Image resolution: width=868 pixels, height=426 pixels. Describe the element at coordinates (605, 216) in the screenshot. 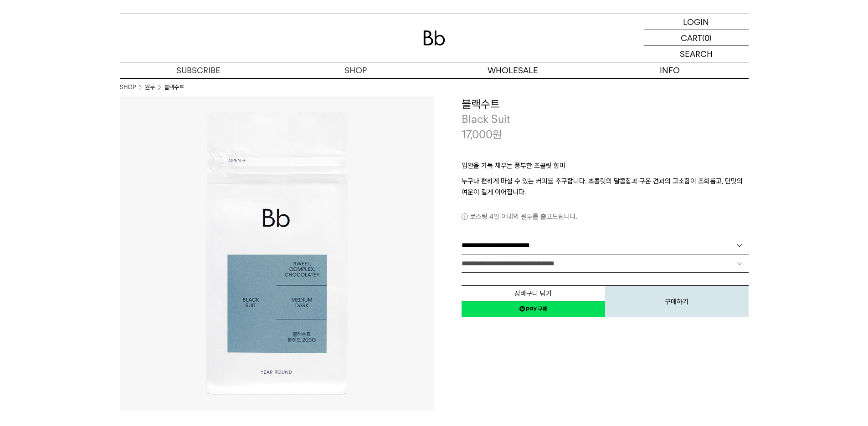

I see `p: 로스팅 4일 이내의 원두를 출고드립니다.` at that location.